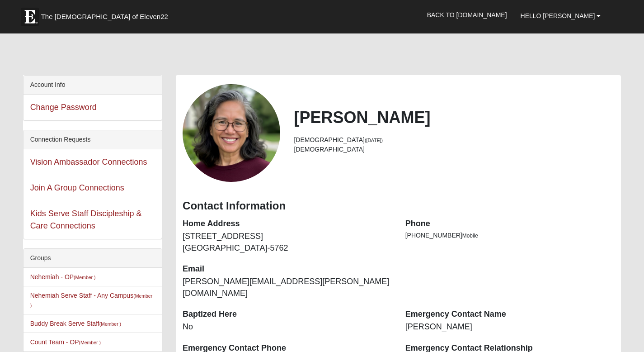 The height and width of the screenshot is (352, 644). What do you see at coordinates (30, 17) in the screenshot?
I see `img: Eleven22 logo` at bounding box center [30, 17].